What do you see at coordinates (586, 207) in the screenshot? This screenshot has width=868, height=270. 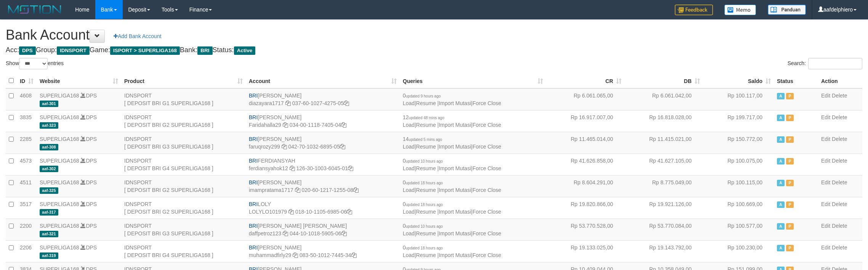 I see `td: Rp 19.820.866,00` at bounding box center [586, 207].